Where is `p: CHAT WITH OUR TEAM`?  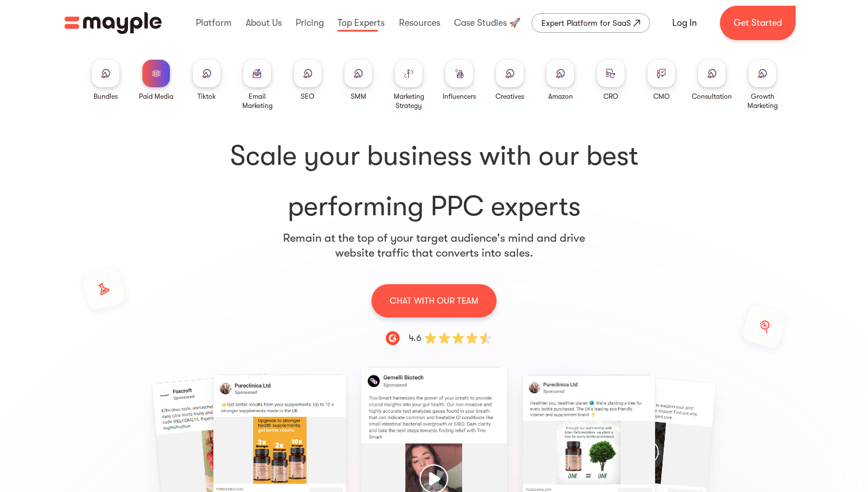 p: CHAT WITH OUR TEAM is located at coordinates (434, 301).